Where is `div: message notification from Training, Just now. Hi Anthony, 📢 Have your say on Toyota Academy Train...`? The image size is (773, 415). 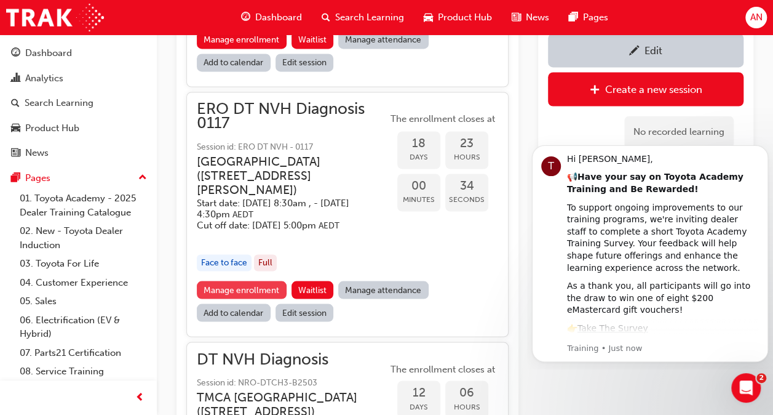 div: message notification from Training, Just now. Hi Anthony, 📢 Have your say on Toyota Academy Train... is located at coordinates (123, 119).